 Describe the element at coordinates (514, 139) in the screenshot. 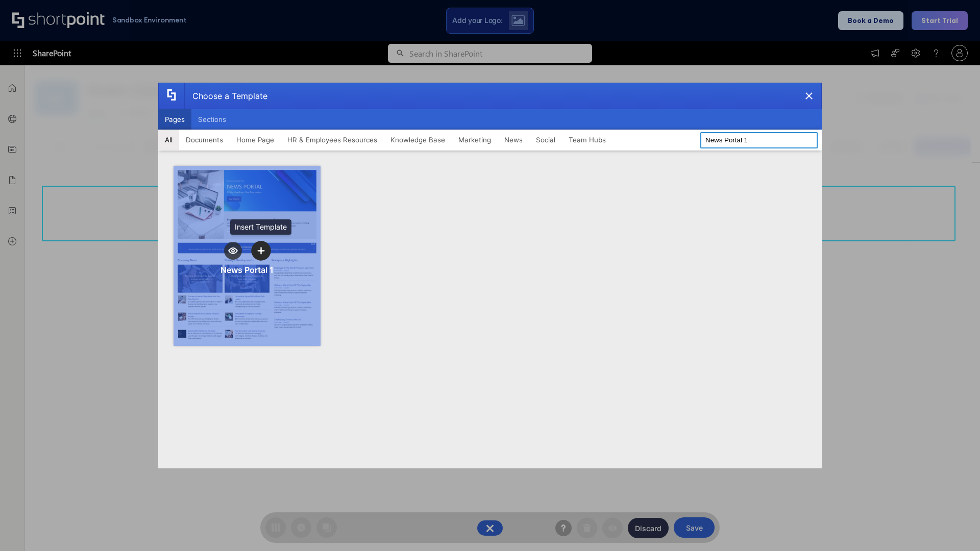

I see `button: News` at that location.